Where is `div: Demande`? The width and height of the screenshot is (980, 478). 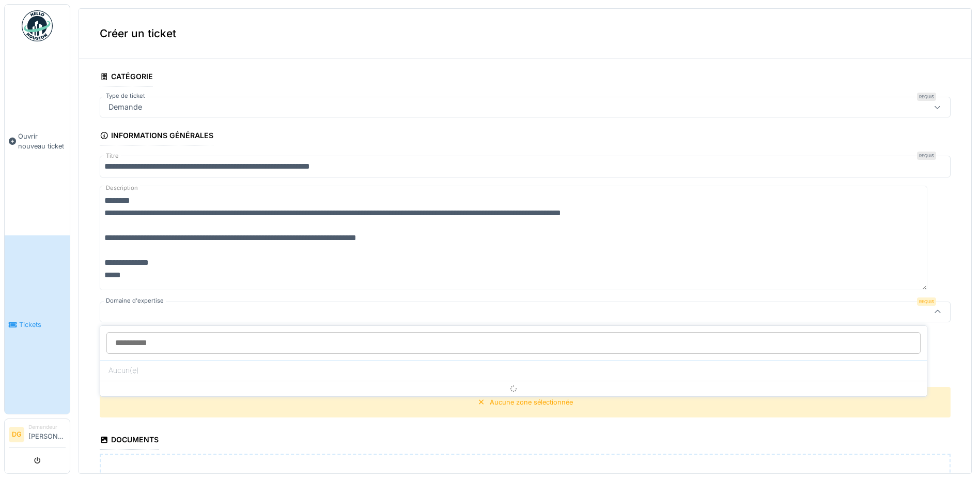
div: Demande is located at coordinates (125, 107).